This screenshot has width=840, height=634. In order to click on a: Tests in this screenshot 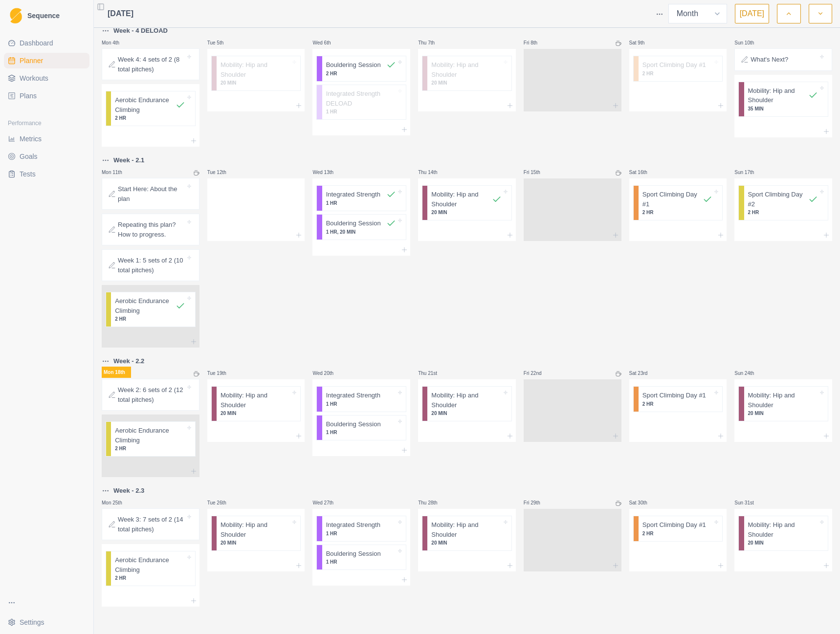, I will do `click(46, 174)`.